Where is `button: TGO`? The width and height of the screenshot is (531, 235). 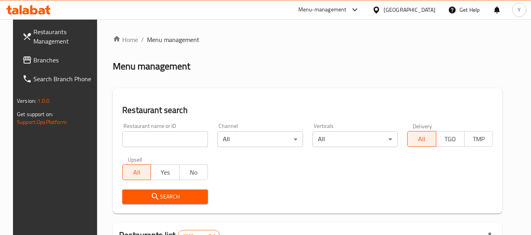
button: TGO is located at coordinates (450, 139).